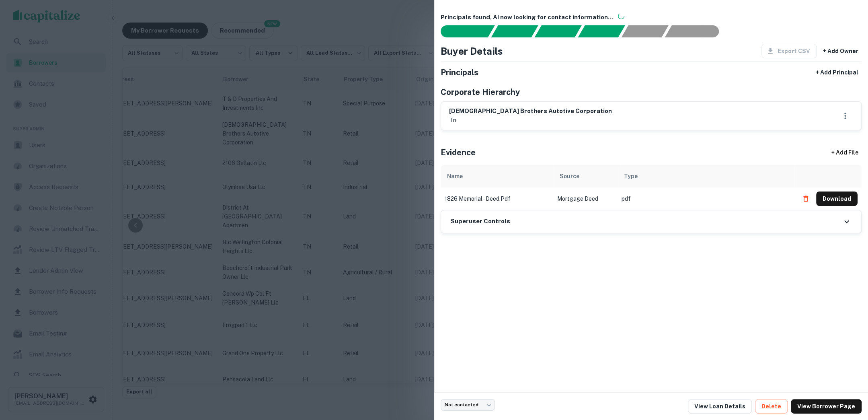 Image resolution: width=868 pixels, height=420 pixels. I want to click on h4: Buyer Details, so click(472, 51).